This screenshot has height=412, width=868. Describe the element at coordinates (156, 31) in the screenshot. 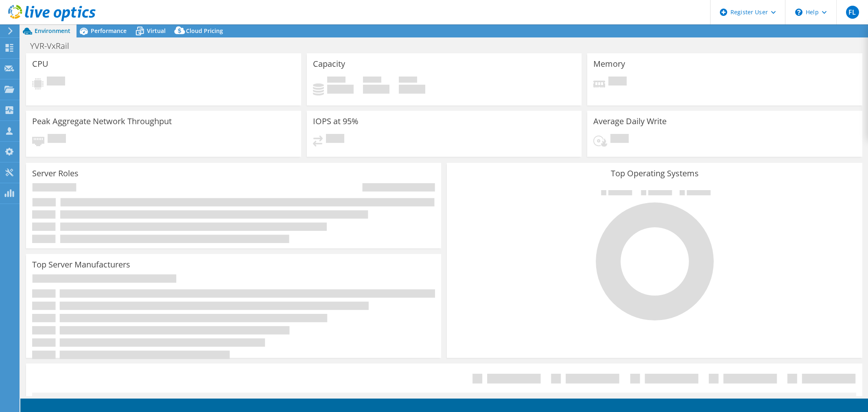

I see `span: Virtual` at that location.